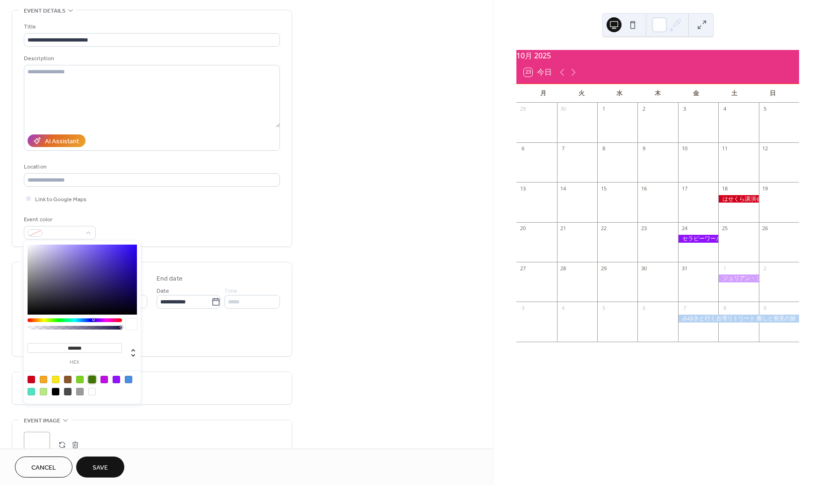  Describe the element at coordinates (43, 392) in the screenshot. I see `div: #B8E986` at that location.